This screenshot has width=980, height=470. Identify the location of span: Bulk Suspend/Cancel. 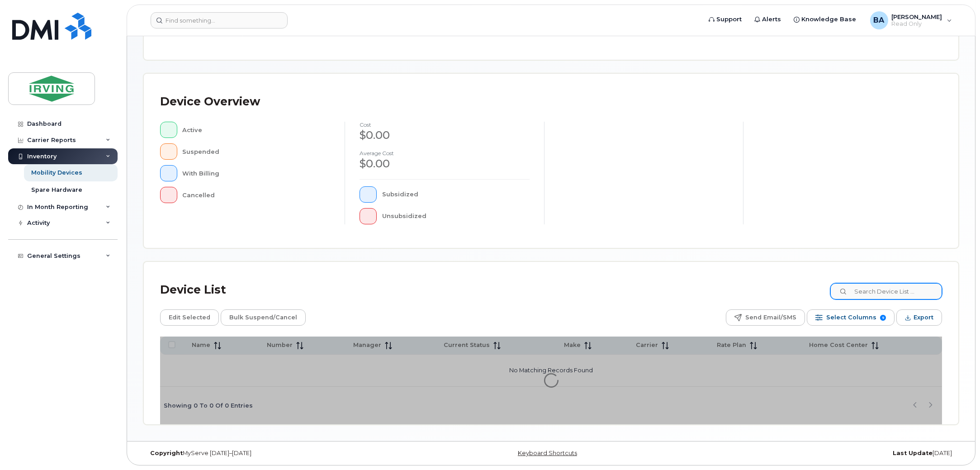
(263, 317).